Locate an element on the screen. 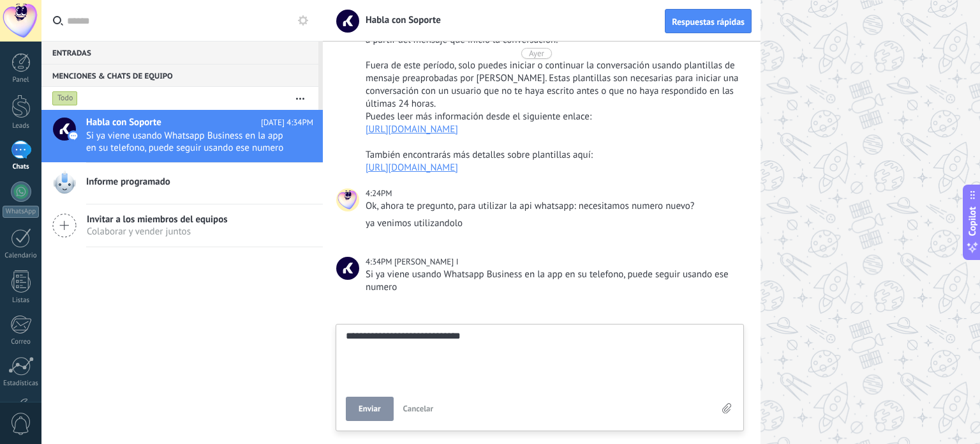 The height and width of the screenshot is (444, 980). div: Entradas is located at coordinates (180, 53).